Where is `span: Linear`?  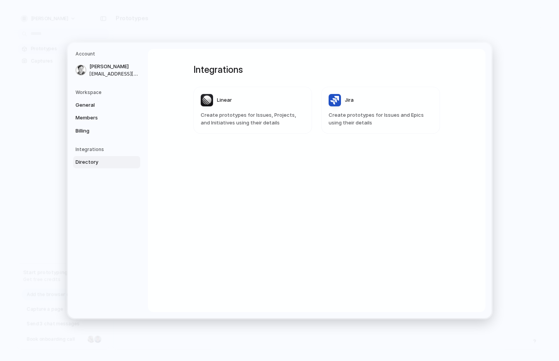
span: Linear is located at coordinates (224, 100).